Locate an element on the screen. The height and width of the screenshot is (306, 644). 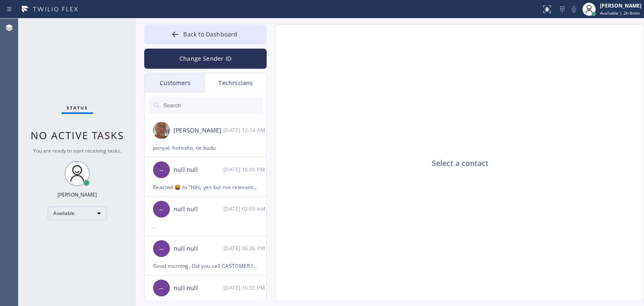
div: 09/09/2025 9:14 AM is located at coordinates (245, 130).